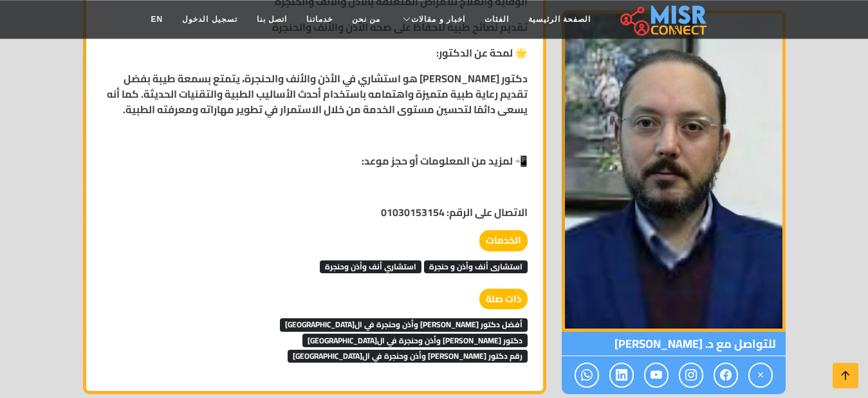 The width and height of the screenshot is (868, 398). What do you see at coordinates (157, 20) in the screenshot?
I see `a: EN` at bounding box center [157, 20].